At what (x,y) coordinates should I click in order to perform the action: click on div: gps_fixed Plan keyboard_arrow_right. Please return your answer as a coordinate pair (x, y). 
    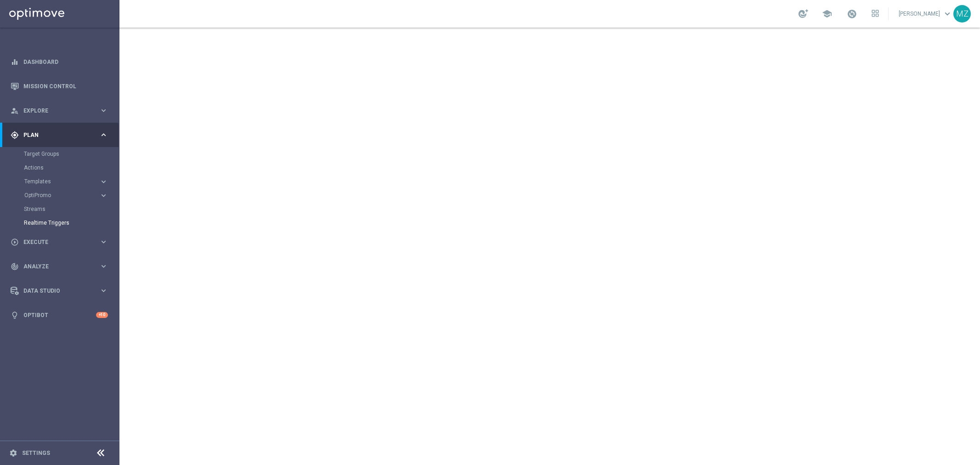
    Looking at the image, I should click on (59, 135).